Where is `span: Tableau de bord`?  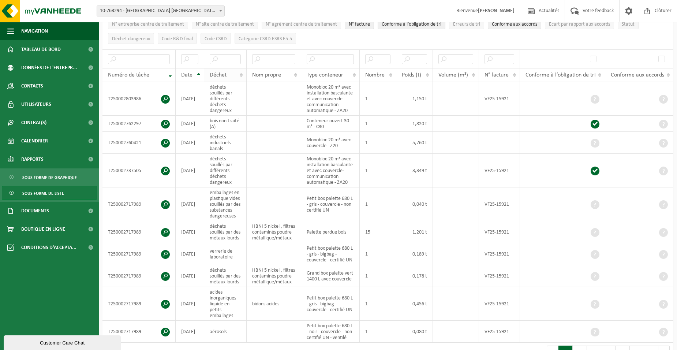 span: Tableau de bord is located at coordinates (41, 49).